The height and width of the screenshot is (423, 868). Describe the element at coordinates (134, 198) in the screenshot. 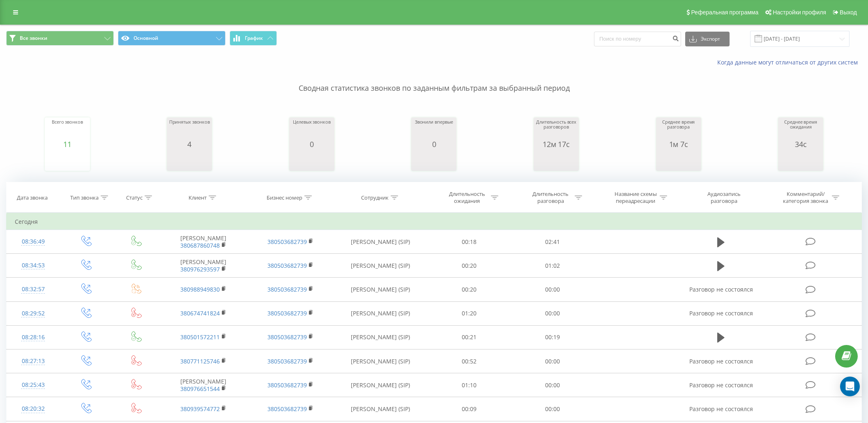

I see `div: Статус` at that location.